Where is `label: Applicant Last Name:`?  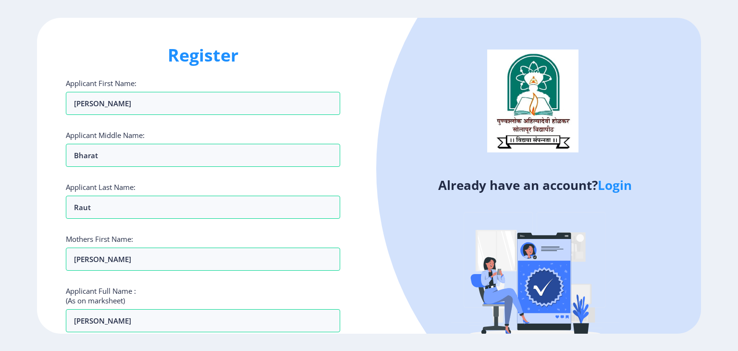
label: Applicant Last Name: is located at coordinates (100, 187).